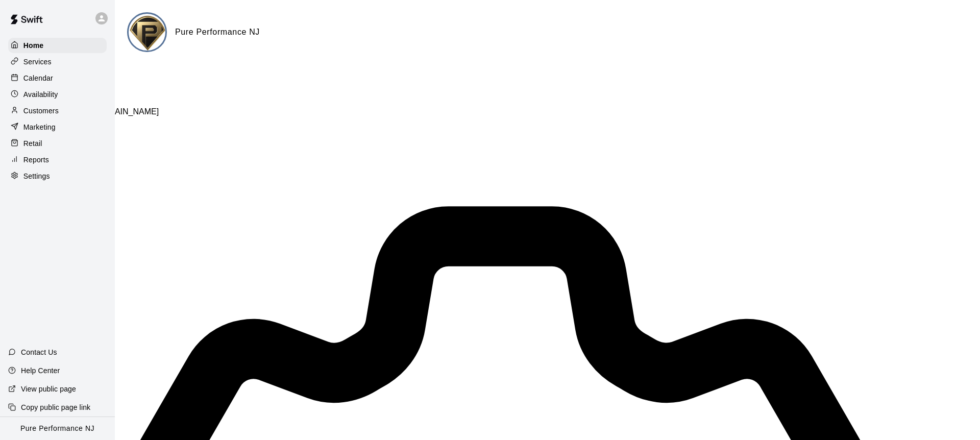 The image size is (980, 440). Describe the element at coordinates (34, 45) in the screenshot. I see `p: Home` at that location.